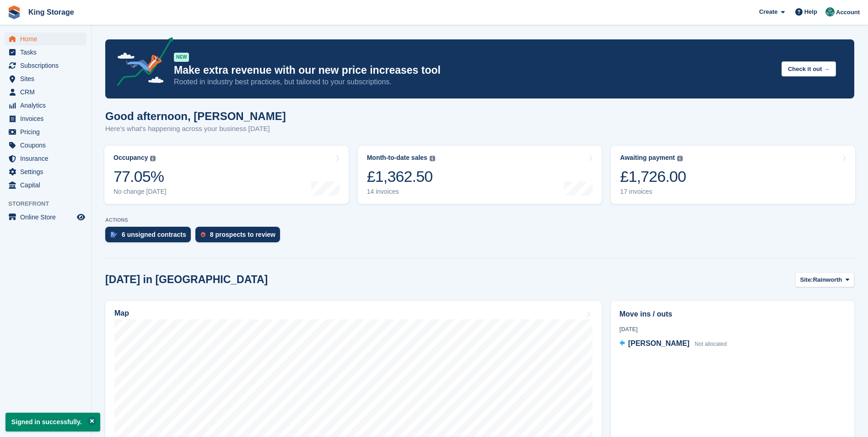  I want to click on p: Signed in successfully., so click(53, 422).